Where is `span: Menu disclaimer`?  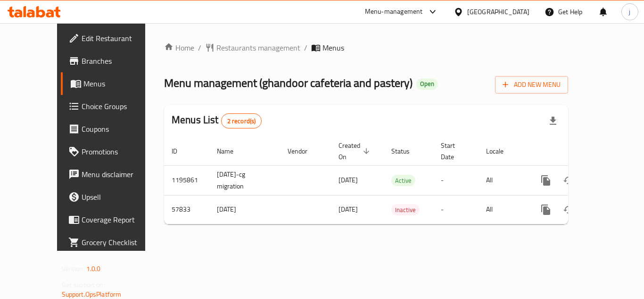 span: Menu disclaimer is located at coordinates (120, 174).